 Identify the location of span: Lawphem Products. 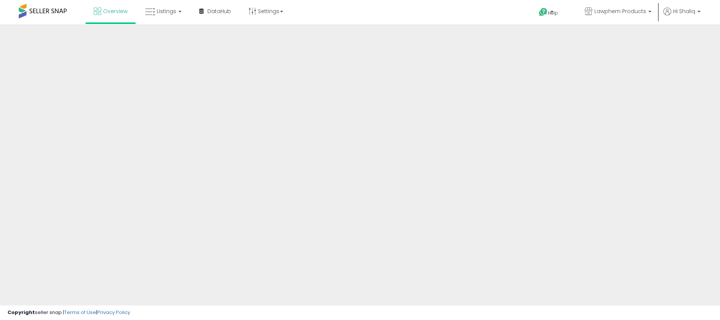
(620, 11).